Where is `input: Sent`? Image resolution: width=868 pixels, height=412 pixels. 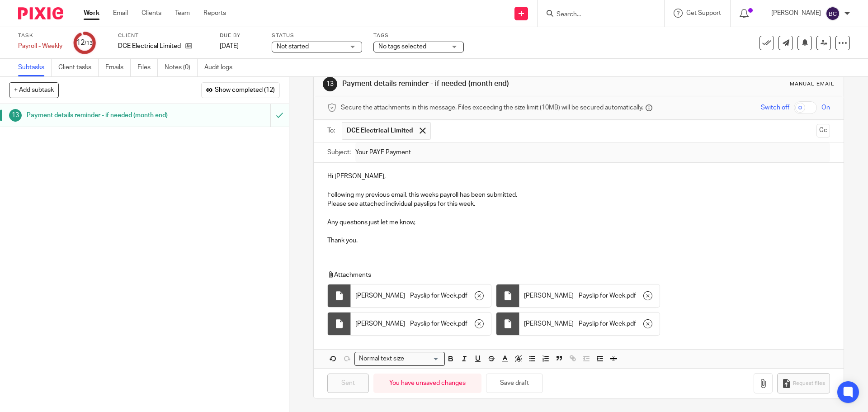
input: Sent is located at coordinates (348, 383).